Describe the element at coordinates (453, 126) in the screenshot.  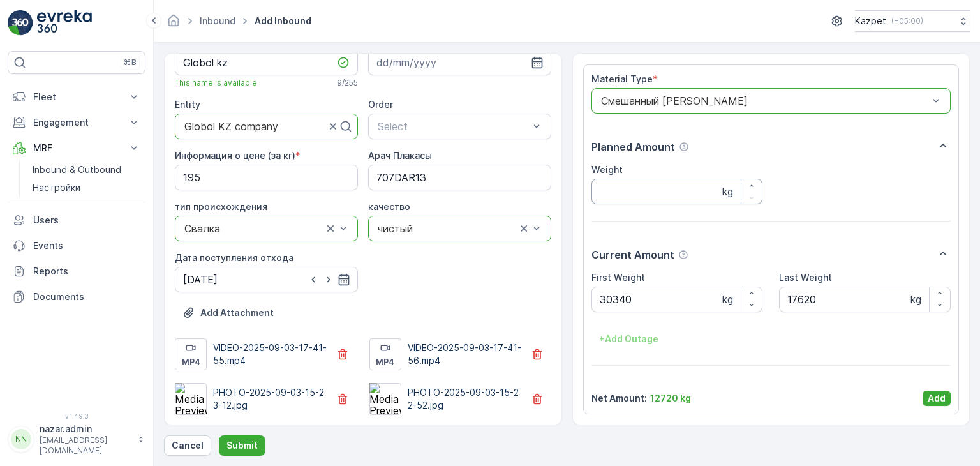
I see `p: Select` at that location.